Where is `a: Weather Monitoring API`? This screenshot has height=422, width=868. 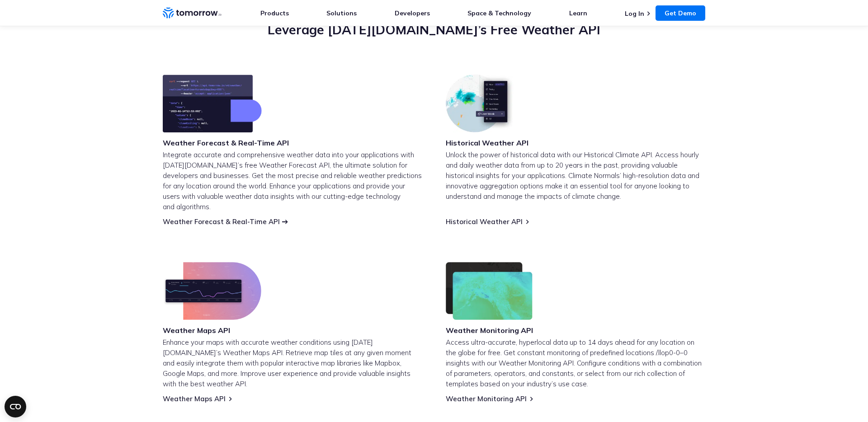 a: Weather Monitoring API is located at coordinates (486, 398).